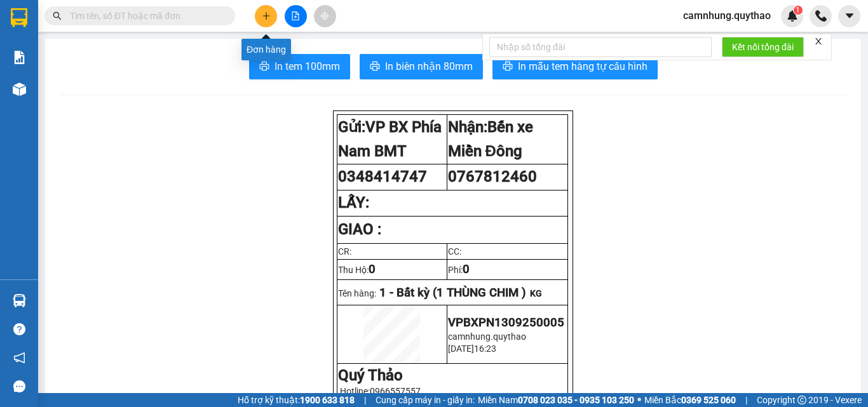  Describe the element at coordinates (576, 400) in the screenshot. I see `strong: 0708 023 035 - 0935 103 250` at that location.